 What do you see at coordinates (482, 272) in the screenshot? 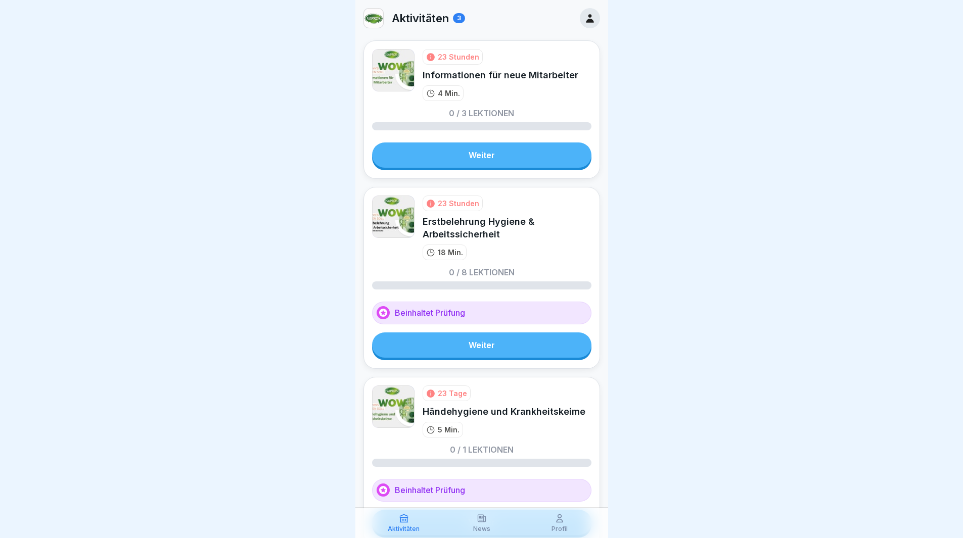
I see `p: 0 / 8 Lektionen` at bounding box center [482, 272].